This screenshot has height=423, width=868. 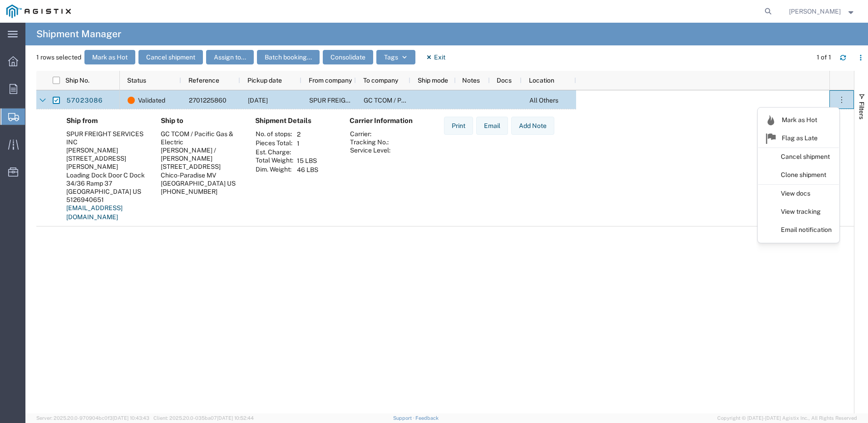 I want to click on span: 2701225860, so click(x=208, y=100).